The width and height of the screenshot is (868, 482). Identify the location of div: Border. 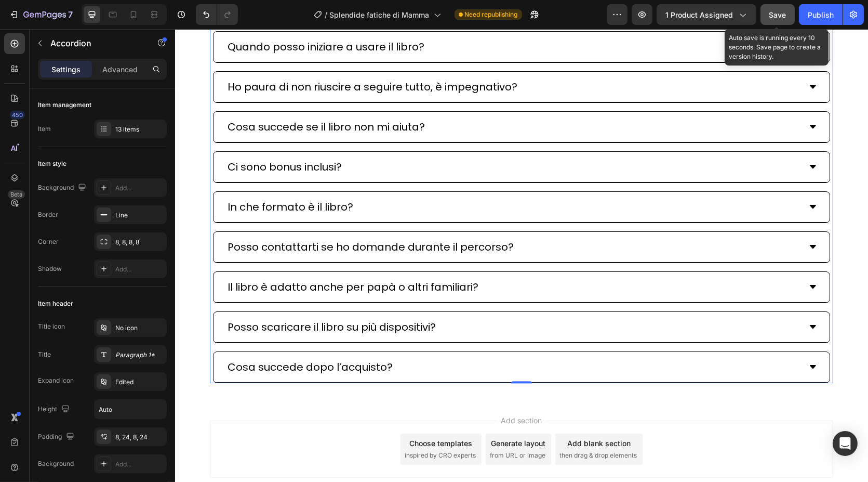
(48, 215).